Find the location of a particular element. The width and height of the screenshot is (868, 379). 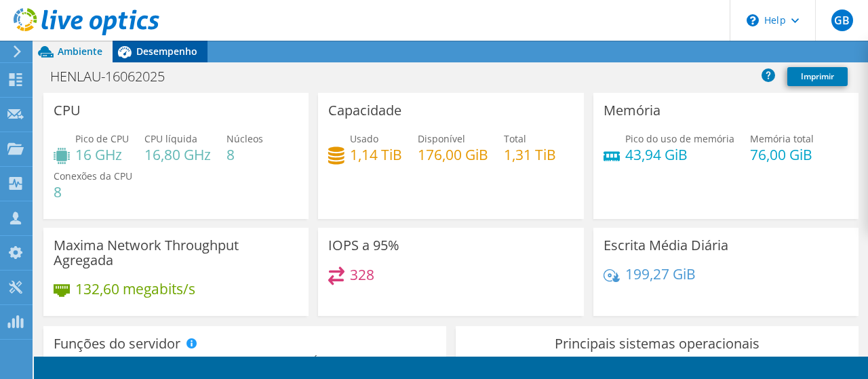

div: Servidores totais: is located at coordinates (150, 360).